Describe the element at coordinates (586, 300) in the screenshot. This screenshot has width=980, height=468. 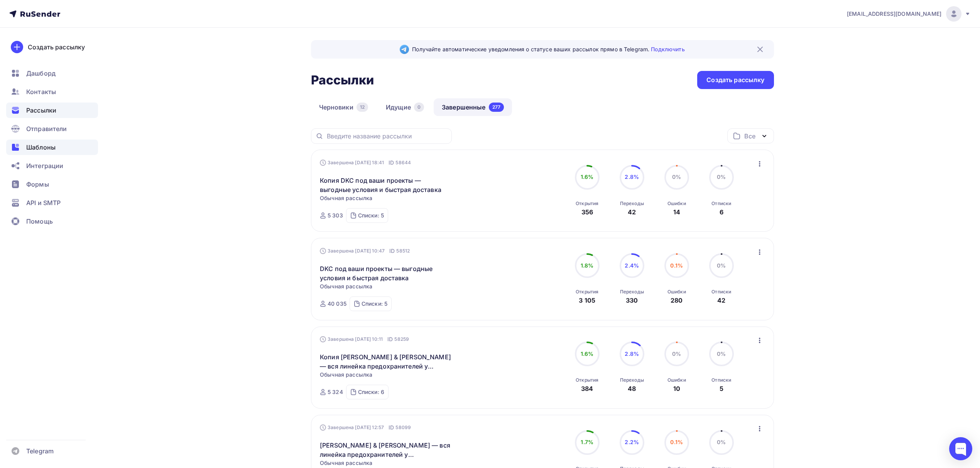
I see `div: 3 105` at that location.